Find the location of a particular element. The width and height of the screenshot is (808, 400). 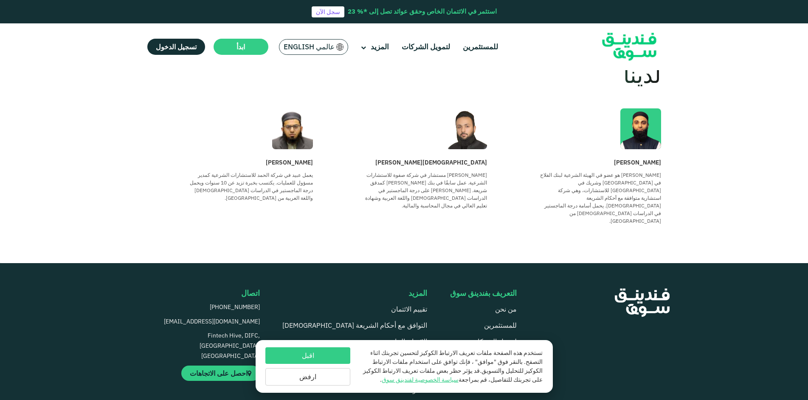

span: قد يؤثر حظر بعض ملفات تعريف الارتباط الكوكيز على تجربتك is located at coordinates (453, 374).